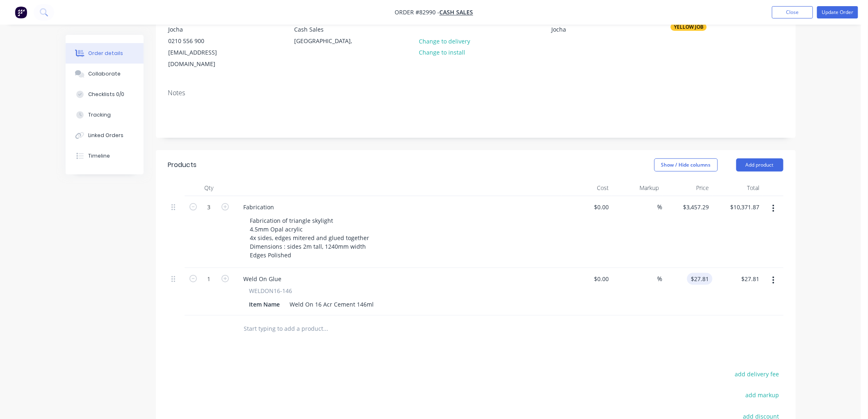 The image size is (868, 419). What do you see at coordinates (417, 13) in the screenshot?
I see `span: Order #82990 -` at bounding box center [417, 13].